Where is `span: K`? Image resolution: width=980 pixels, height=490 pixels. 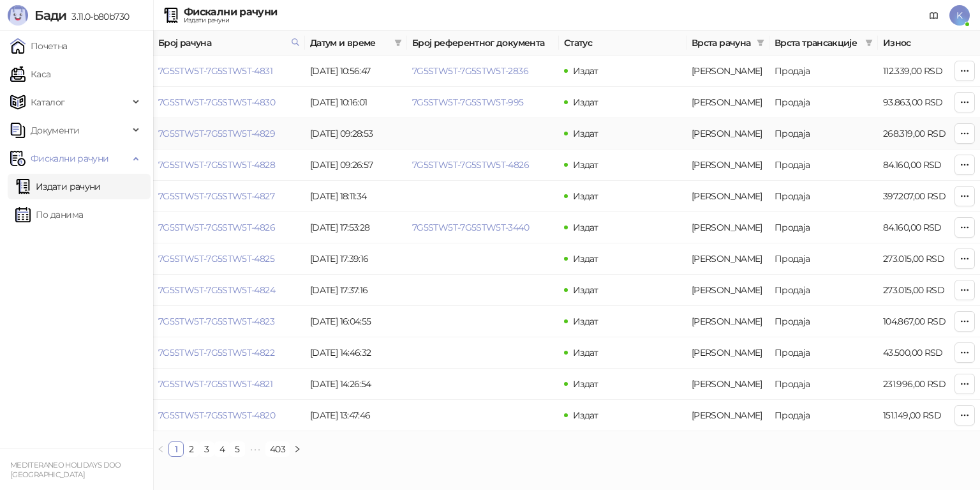 span: K is located at coordinates (960, 15).